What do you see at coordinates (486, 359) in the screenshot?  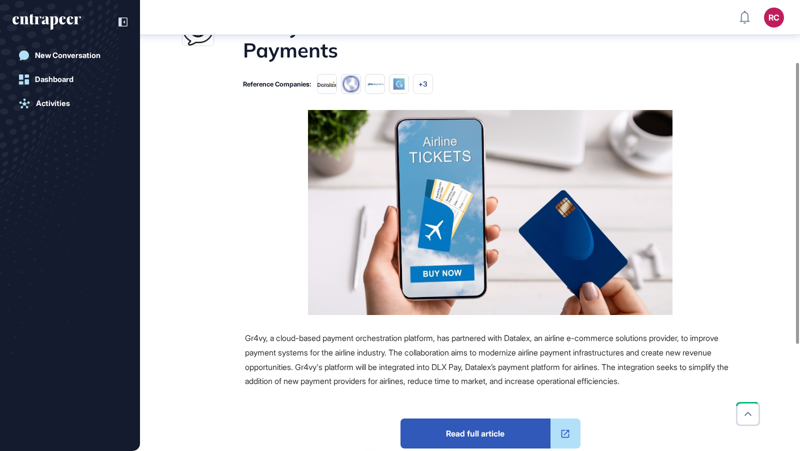 I see `span: Gr4vy, a cloud-based payment orchestration platform, has partnered with Datalex, an airline e-com...` at bounding box center [486, 359].